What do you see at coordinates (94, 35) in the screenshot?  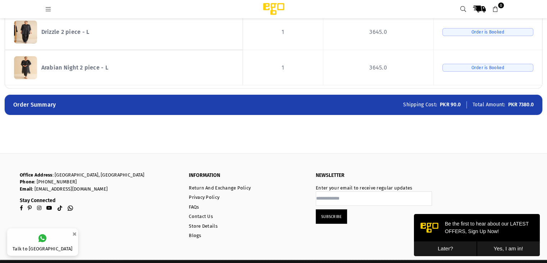 I see `button: Yes, I am in!` at bounding box center [94, 35].